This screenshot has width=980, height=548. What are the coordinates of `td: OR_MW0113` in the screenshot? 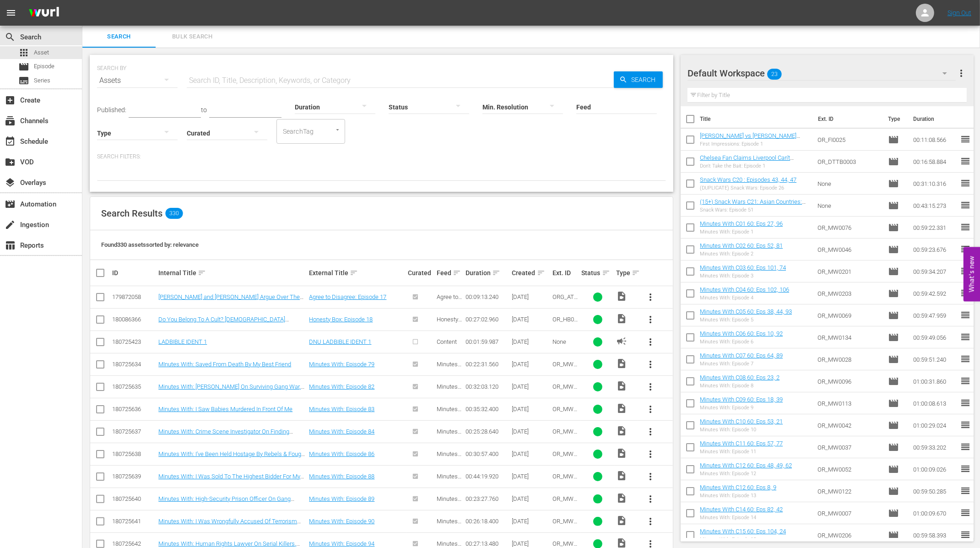 It's located at (849, 403).